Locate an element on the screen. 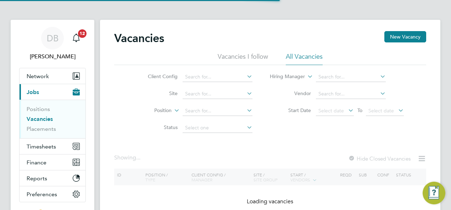 This screenshot has height=210, width=451. h2: Vacancies is located at coordinates (139, 38).